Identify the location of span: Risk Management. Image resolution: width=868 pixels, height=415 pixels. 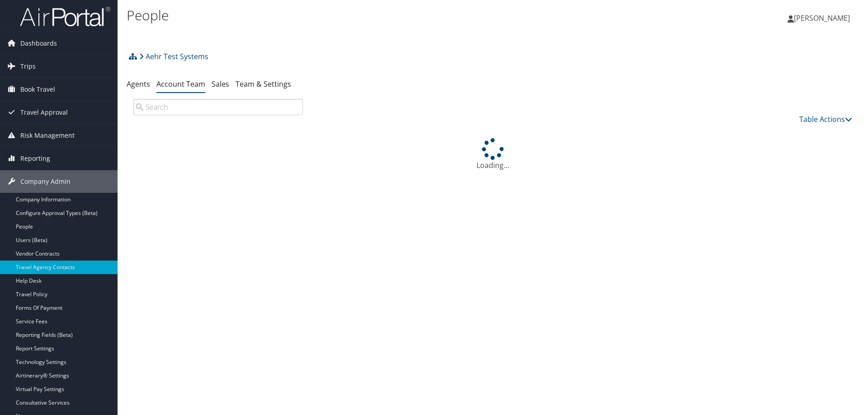
(48, 135).